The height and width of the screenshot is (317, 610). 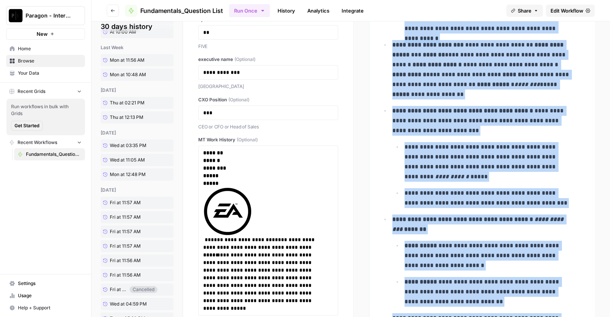 What do you see at coordinates (286, 11) in the screenshot?
I see `a: History` at bounding box center [286, 11].